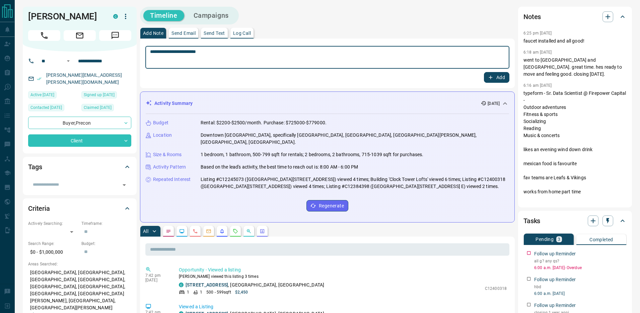 The height and width of the screenshot is (313, 640). What do you see at coordinates (575, 17) in the screenshot?
I see `div: Notes` at bounding box center [575, 17].